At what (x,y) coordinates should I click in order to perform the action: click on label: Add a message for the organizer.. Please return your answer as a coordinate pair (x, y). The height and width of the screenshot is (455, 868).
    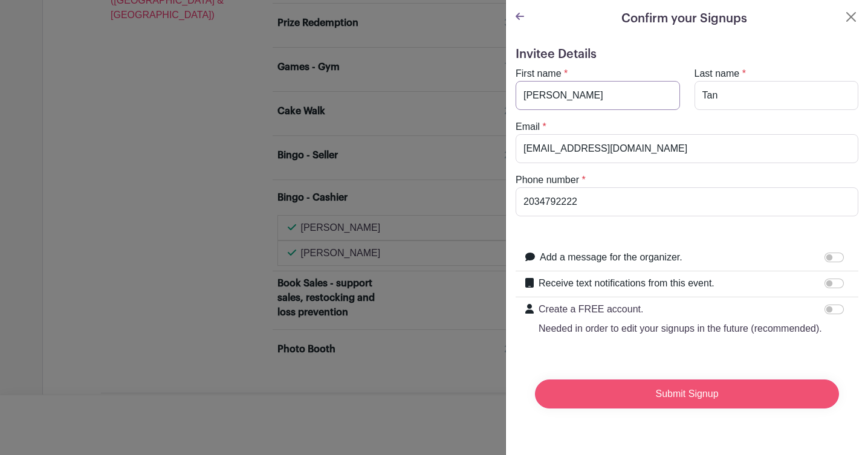
    Looking at the image, I should click on (611, 258).